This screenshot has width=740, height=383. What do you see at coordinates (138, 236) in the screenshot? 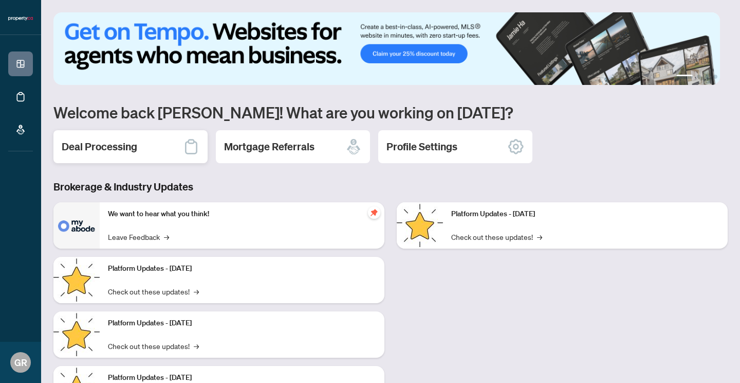
I see `a: Leave Feedback→` at bounding box center [138, 236].